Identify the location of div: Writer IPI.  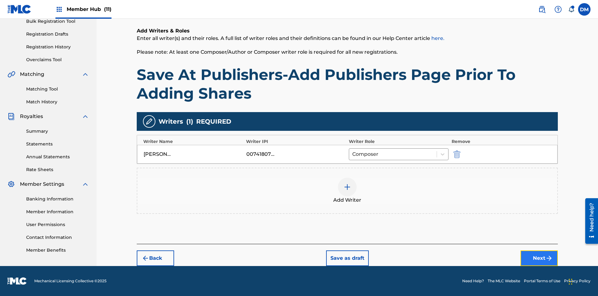
(296, 141).